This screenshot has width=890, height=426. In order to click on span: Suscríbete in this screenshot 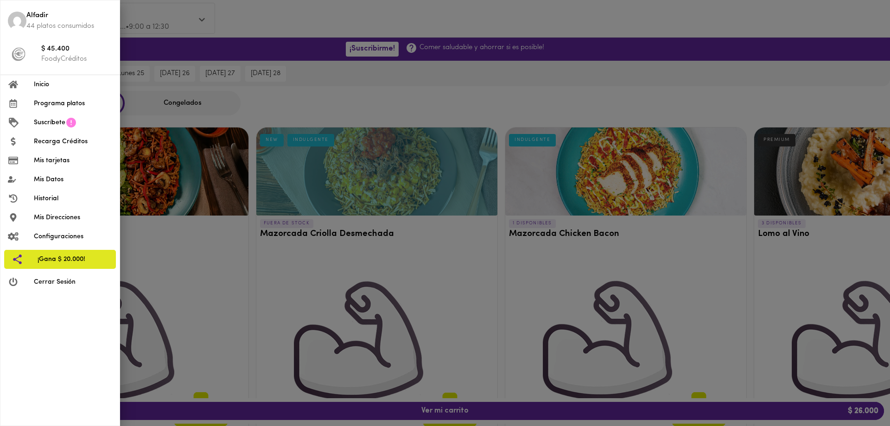, I will do `click(50, 122)`.